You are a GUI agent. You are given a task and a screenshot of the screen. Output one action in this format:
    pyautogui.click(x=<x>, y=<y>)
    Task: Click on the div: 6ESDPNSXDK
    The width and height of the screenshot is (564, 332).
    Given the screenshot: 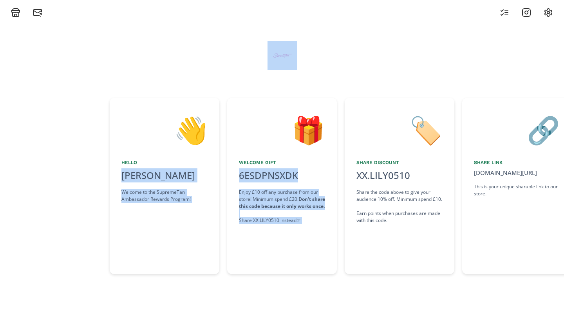 What is the action you would take?
    pyautogui.click(x=268, y=176)
    